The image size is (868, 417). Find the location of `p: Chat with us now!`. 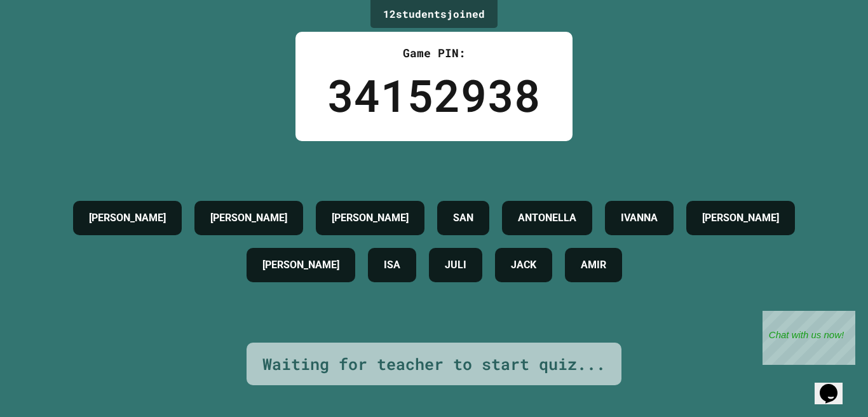

p: Chat with us now! is located at coordinates (44, 24).